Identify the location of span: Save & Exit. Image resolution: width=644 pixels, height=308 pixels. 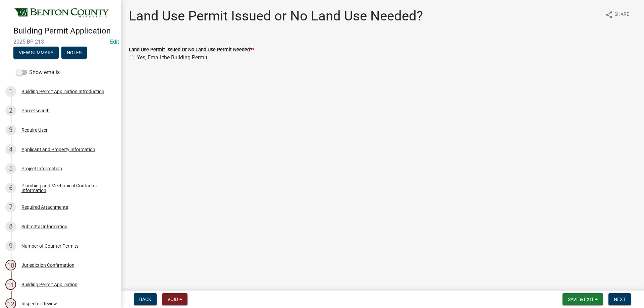
(580, 300).